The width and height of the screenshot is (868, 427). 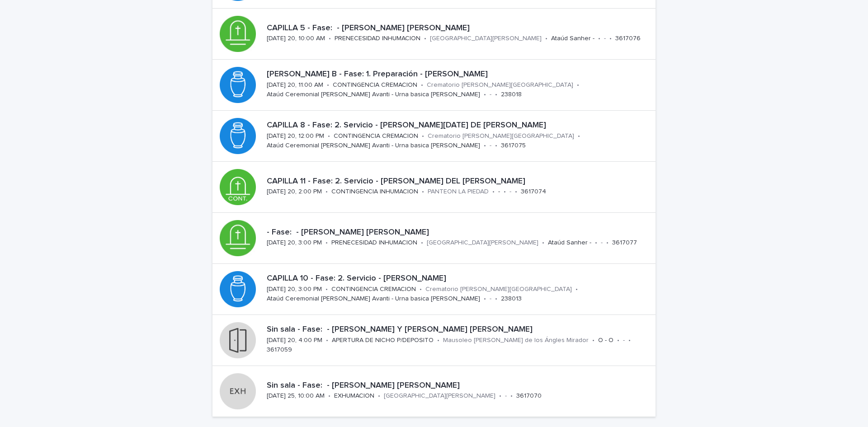 I want to click on p: O - O, so click(x=606, y=340).